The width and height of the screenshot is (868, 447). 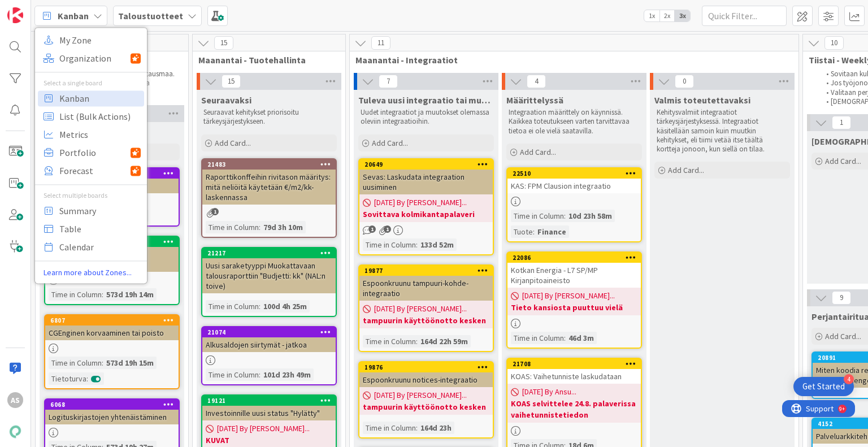 What do you see at coordinates (91, 196) in the screenshot?
I see `div: Select multiple boards` at bounding box center [91, 196].